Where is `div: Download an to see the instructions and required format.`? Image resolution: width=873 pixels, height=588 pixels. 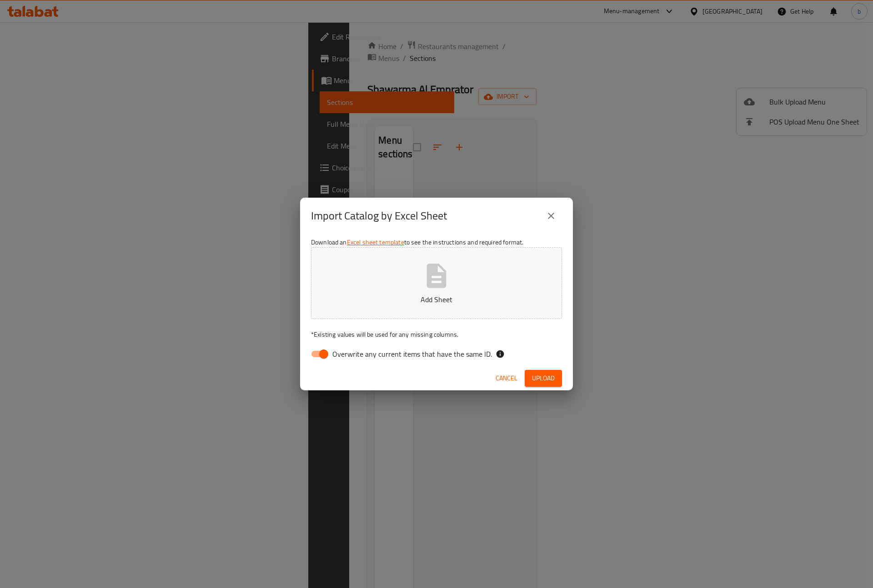 div: Download an to see the instructions and required format. is located at coordinates (437, 300).